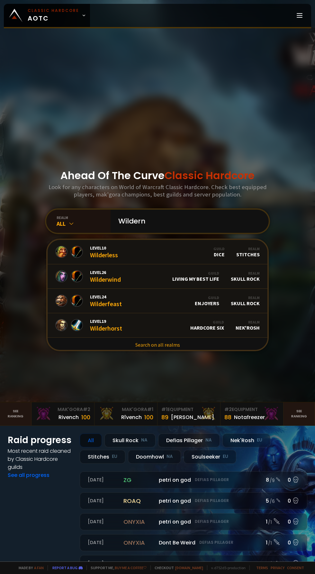 This screenshot has width=315, height=574. I want to click on div: Doomhowl, so click(154, 456).